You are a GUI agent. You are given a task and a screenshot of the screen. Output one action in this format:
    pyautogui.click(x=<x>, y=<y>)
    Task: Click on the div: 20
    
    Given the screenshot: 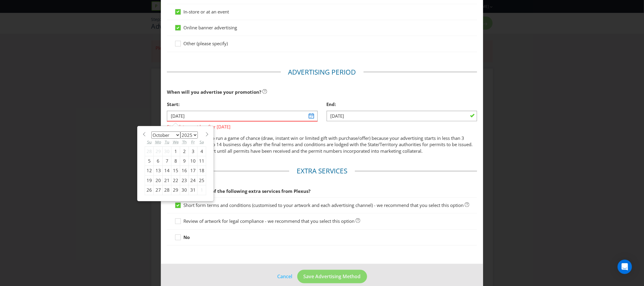 What is the action you would take?
    pyautogui.click(x=158, y=180)
    